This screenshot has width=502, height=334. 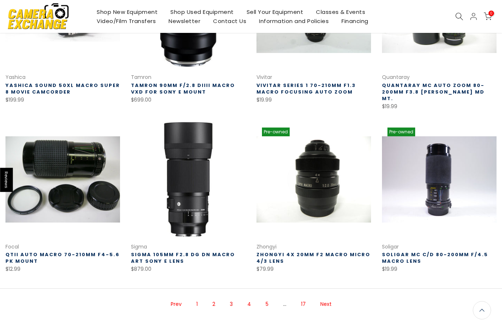 What do you see at coordinates (230, 21) in the screenshot?
I see `a: Contact Us` at bounding box center [230, 21].